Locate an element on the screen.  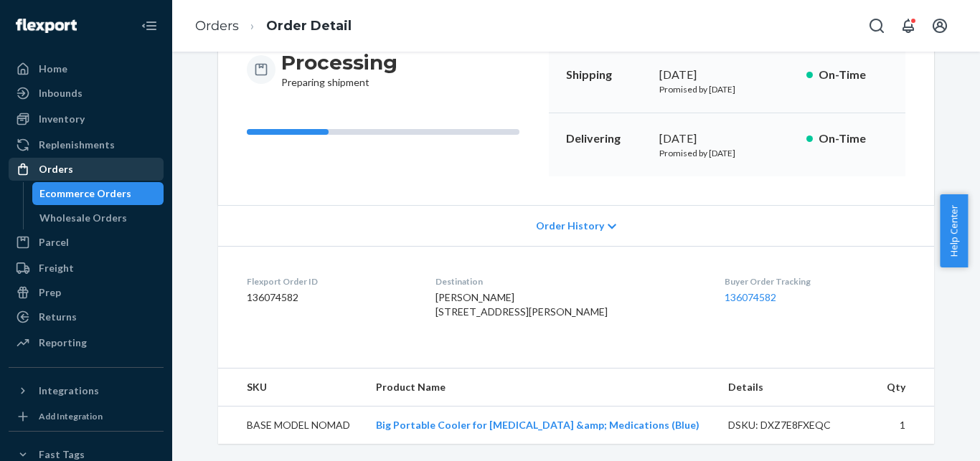
div: Orders is located at coordinates (56, 169).